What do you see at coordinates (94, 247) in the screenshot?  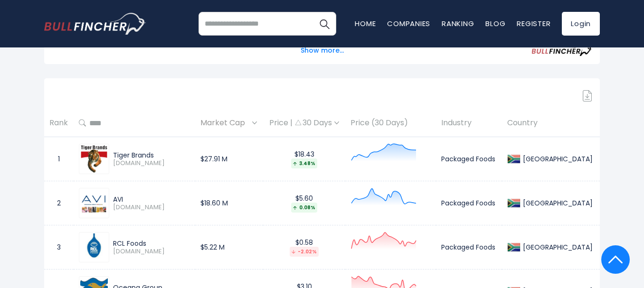 I see `img: RCL.JO.png` at bounding box center [94, 247].